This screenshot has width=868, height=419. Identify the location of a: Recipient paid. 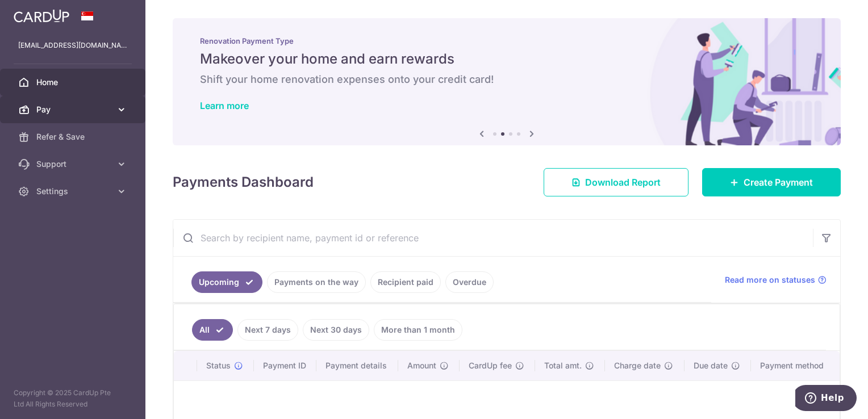
(406, 283).